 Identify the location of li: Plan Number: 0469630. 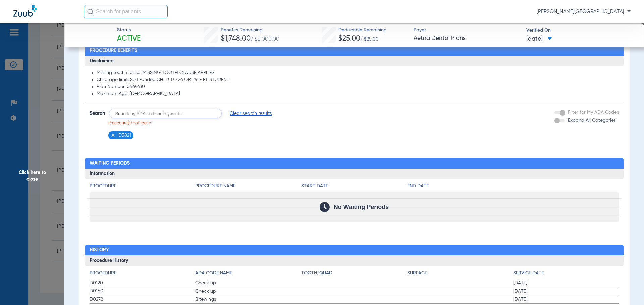
(357, 87).